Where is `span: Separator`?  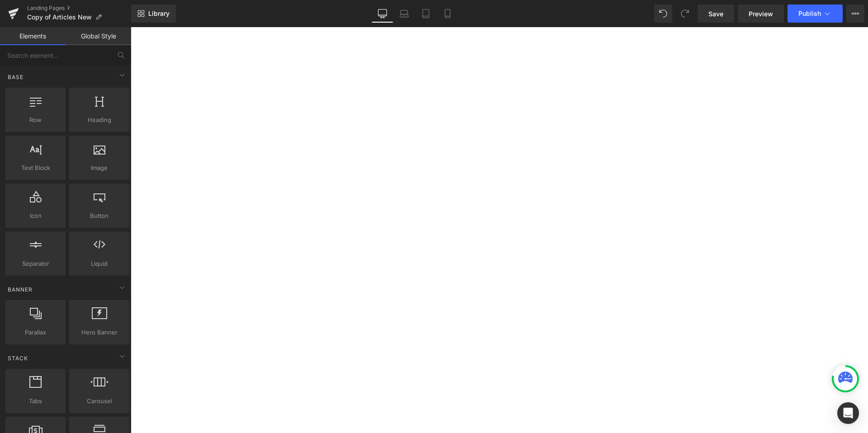 span: Separator is located at coordinates (36, 264).